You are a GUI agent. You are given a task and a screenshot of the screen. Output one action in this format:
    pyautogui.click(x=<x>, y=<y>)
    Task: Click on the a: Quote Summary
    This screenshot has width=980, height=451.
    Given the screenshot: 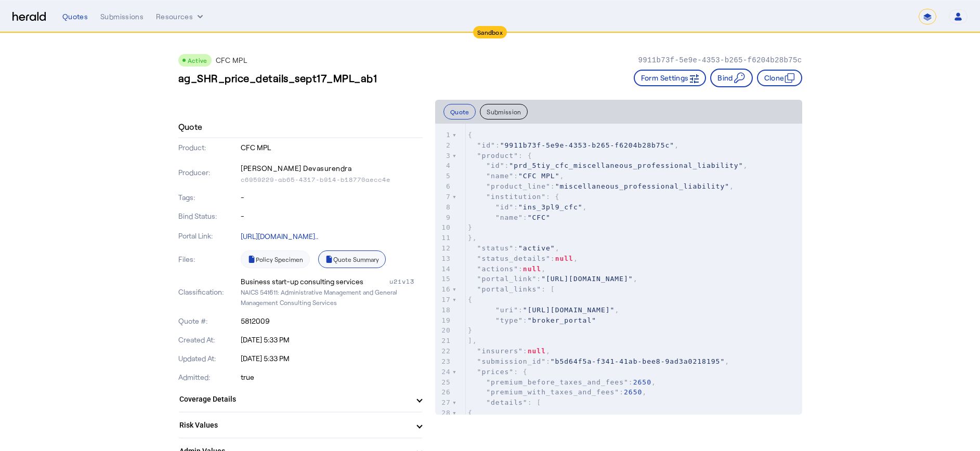 What is the action you would take?
    pyautogui.click(x=352, y=259)
    